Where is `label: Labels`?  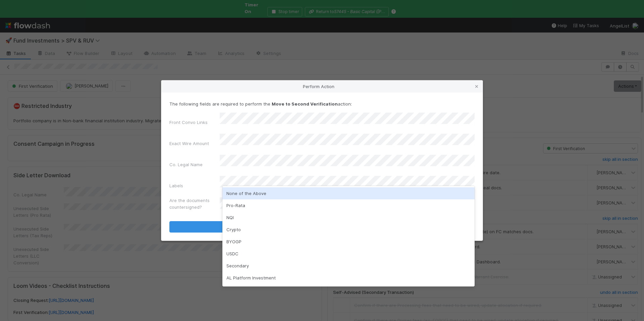 label: Labels is located at coordinates (176, 186).